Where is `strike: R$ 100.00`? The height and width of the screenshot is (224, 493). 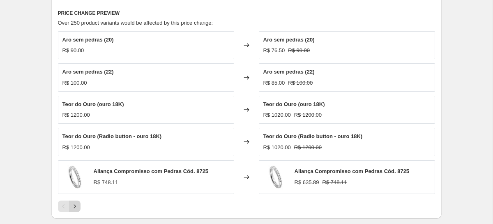
strike: R$ 100.00 is located at coordinates (300, 83).